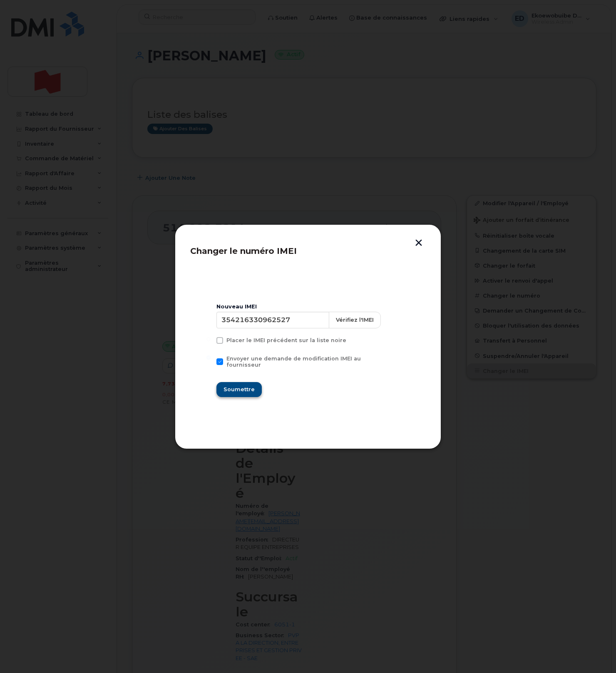 The height and width of the screenshot is (673, 616). Describe the element at coordinates (209, 339) in the screenshot. I see `input: Placer le IMEI précédent sur la liste noire` at that location.